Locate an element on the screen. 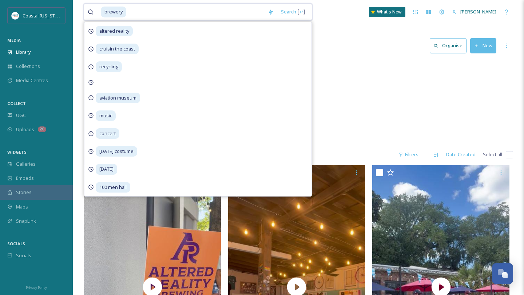 Image resolution: width=524 pixels, height=295 pixels. span: UGC is located at coordinates (21, 115).